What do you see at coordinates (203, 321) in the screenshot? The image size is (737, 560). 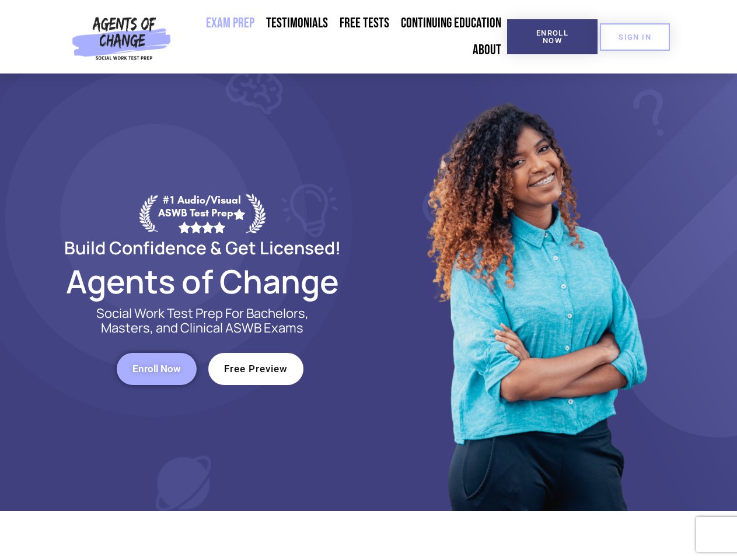 I see `p: Social Work Test Prep For Bachelors, Masters, and Clinical ASWB Exams` at bounding box center [203, 321].